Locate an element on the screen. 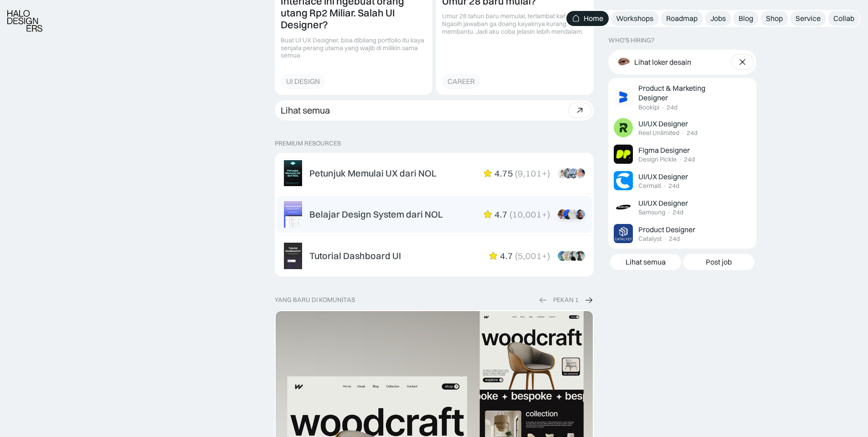 This screenshot has width=868, height=437. div: Roadmap is located at coordinates (682, 18).